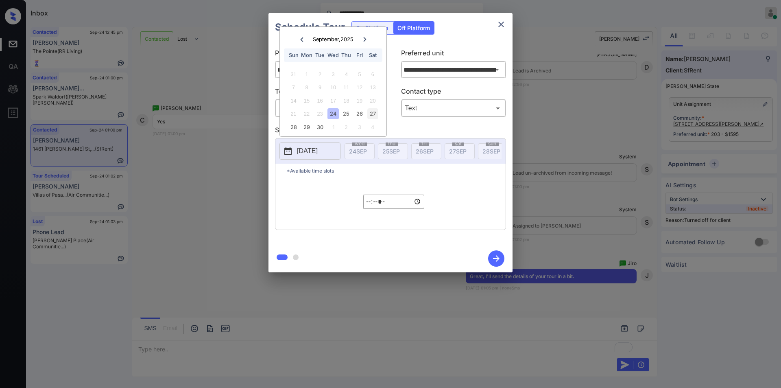  Describe the element at coordinates (293, 127) in the screenshot. I see `div: Choose Sunday, September 28th, 2025` at that location.